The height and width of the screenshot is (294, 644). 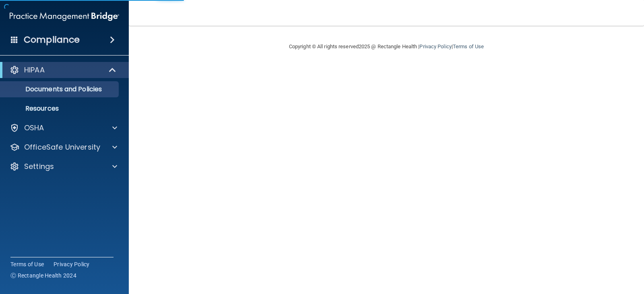 What do you see at coordinates (43, 275) in the screenshot?
I see `span: Ⓒ Rectangle Health 2024` at bounding box center [43, 275].